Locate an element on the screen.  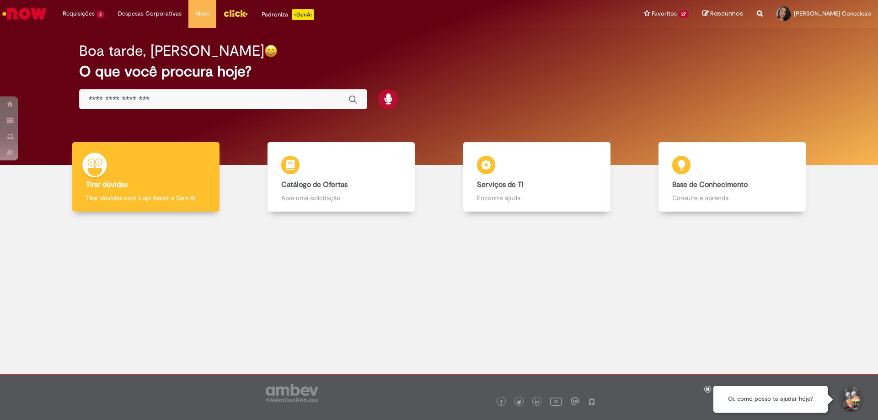
img: ServiceNow is located at coordinates (24, 14).